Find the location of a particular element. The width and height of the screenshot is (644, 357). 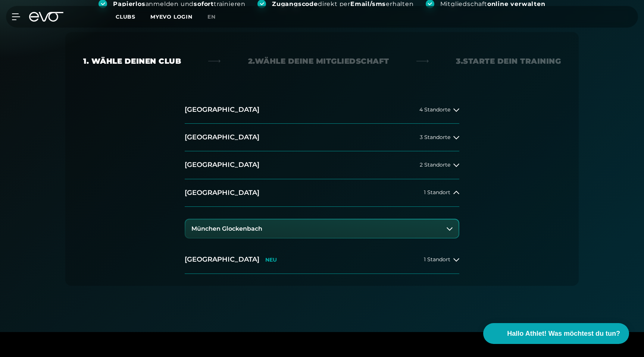

span: 2 Standorte is located at coordinates (435, 165).